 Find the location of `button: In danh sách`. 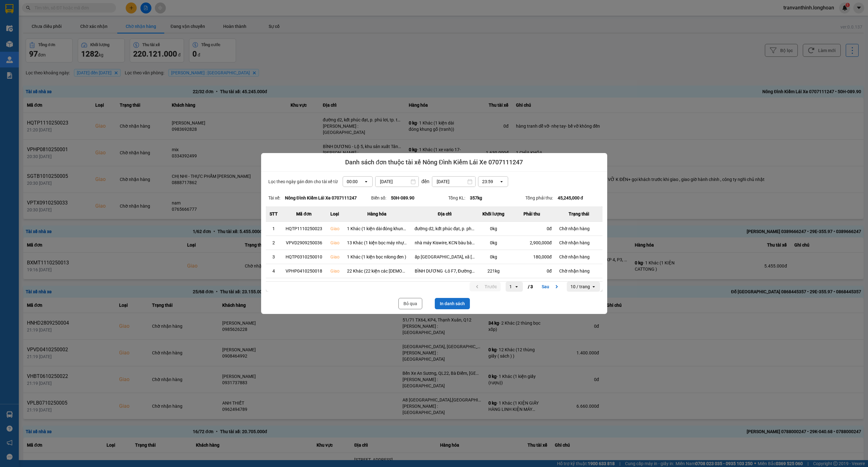

button: In danh sách is located at coordinates (452, 304).